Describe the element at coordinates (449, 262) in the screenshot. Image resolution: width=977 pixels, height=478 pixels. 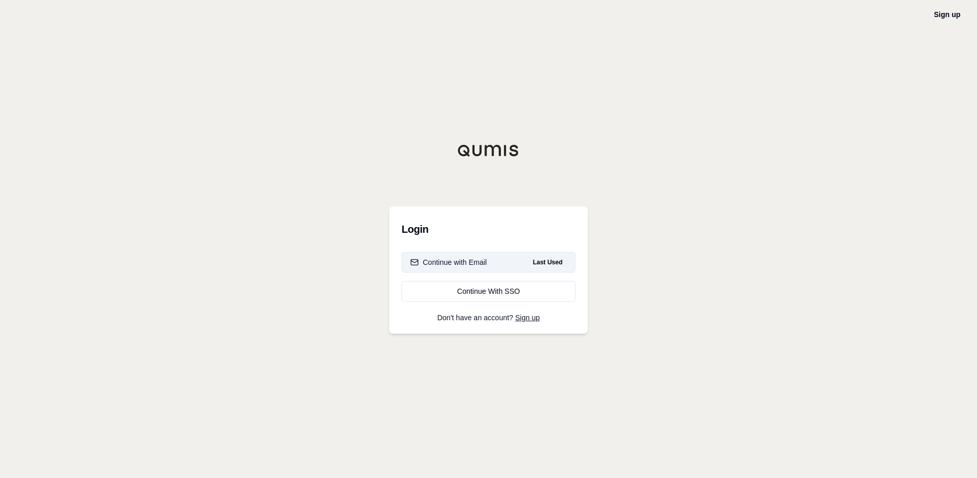
I see `div: Continue with Email` at that location.